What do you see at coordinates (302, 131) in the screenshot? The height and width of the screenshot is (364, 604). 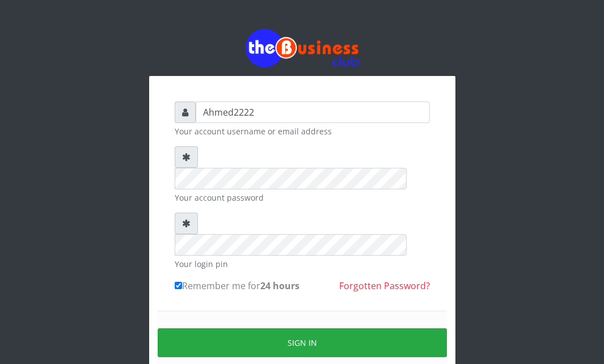 I see `small: Your account username or email address` at bounding box center [302, 131].